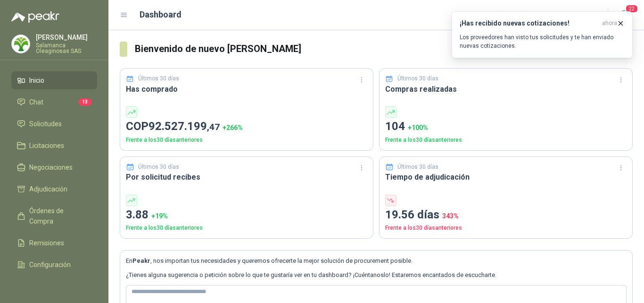  Describe the element at coordinates (213, 127) in the screenshot. I see `span: ,47` at that location.